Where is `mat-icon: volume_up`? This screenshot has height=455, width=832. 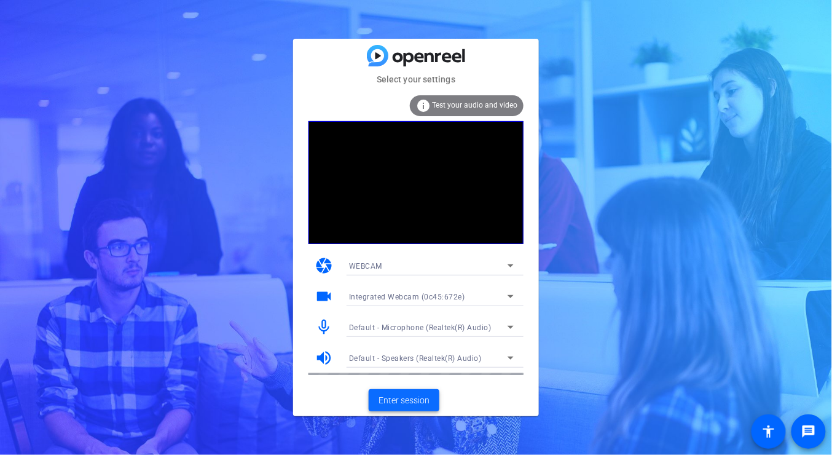 mat-icon: volume_up is located at coordinates (324, 358).